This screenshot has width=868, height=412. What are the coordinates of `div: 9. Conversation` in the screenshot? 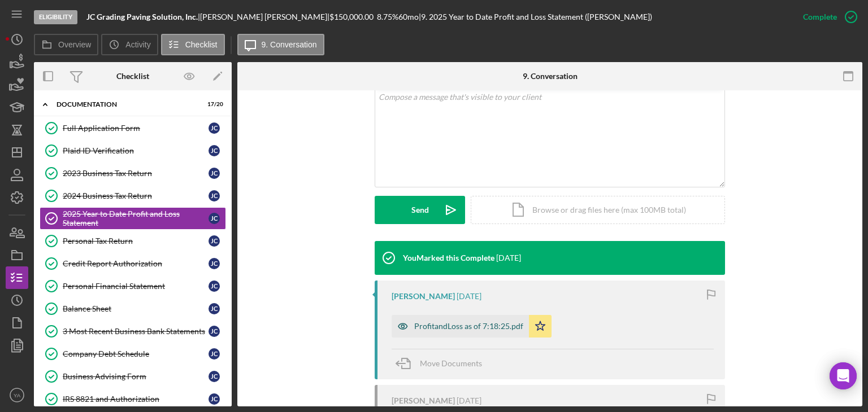 It's located at (550, 77).